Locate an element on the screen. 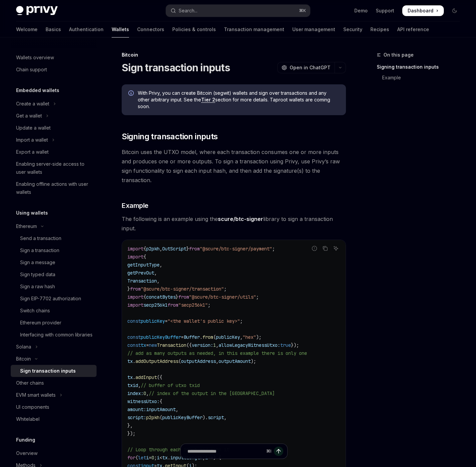  a: UI components is located at coordinates (53, 407).